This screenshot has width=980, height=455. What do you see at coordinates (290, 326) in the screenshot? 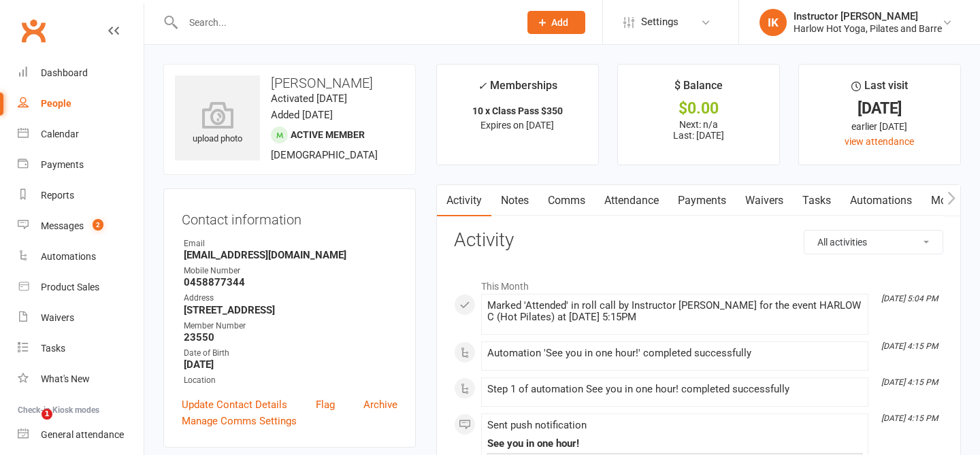
I see `div: Member Number` at bounding box center [290, 326].